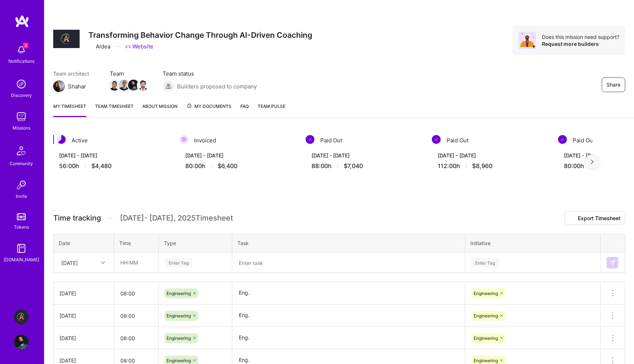  What do you see at coordinates (209, 109) in the screenshot?
I see `a: My Documents` at bounding box center [209, 109].